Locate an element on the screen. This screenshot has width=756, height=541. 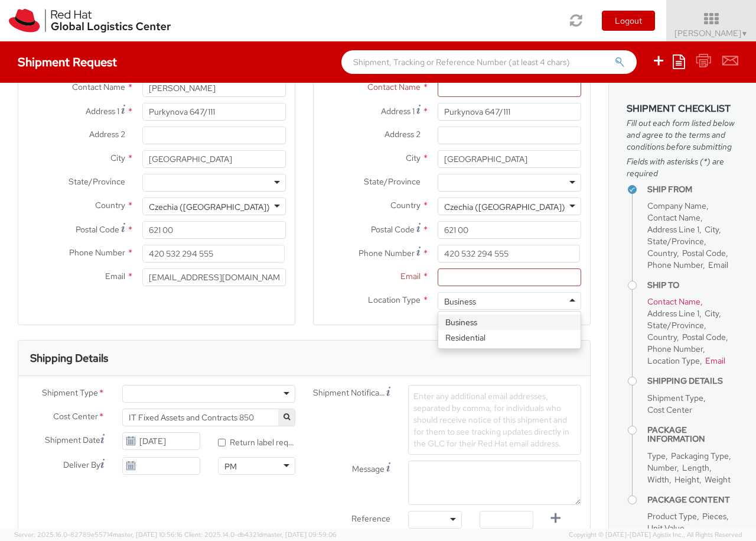
span: Height is located at coordinates (687, 479).